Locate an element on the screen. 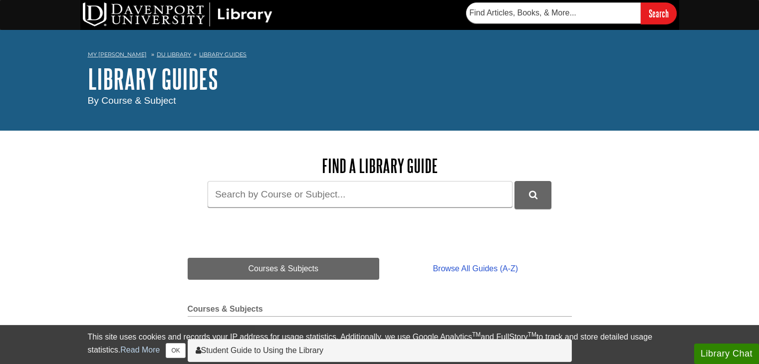  i: Search Library Guides is located at coordinates (533, 195).